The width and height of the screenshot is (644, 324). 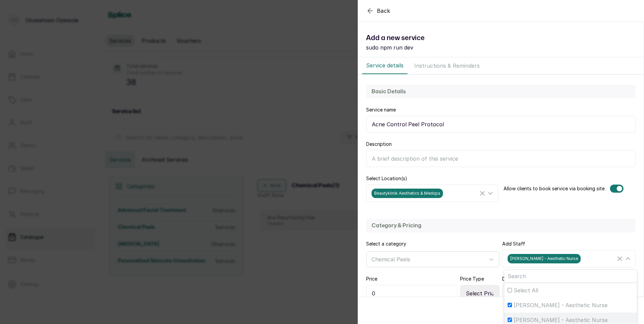 What do you see at coordinates (532, 294) in the screenshot?
I see `input: Hour(s)` at bounding box center [532, 294].